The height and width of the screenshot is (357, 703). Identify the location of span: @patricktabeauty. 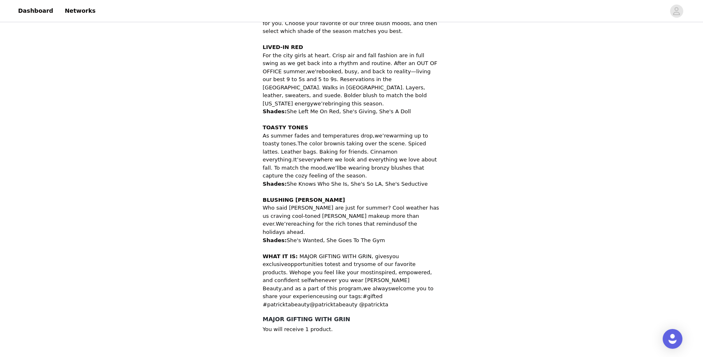
(334, 304).